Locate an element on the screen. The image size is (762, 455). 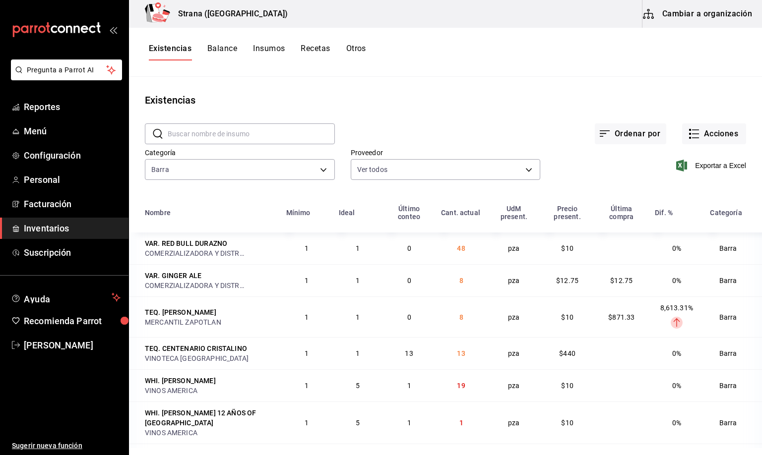
div: VAR. RED BULL DURAZNO is located at coordinates (186, 244).